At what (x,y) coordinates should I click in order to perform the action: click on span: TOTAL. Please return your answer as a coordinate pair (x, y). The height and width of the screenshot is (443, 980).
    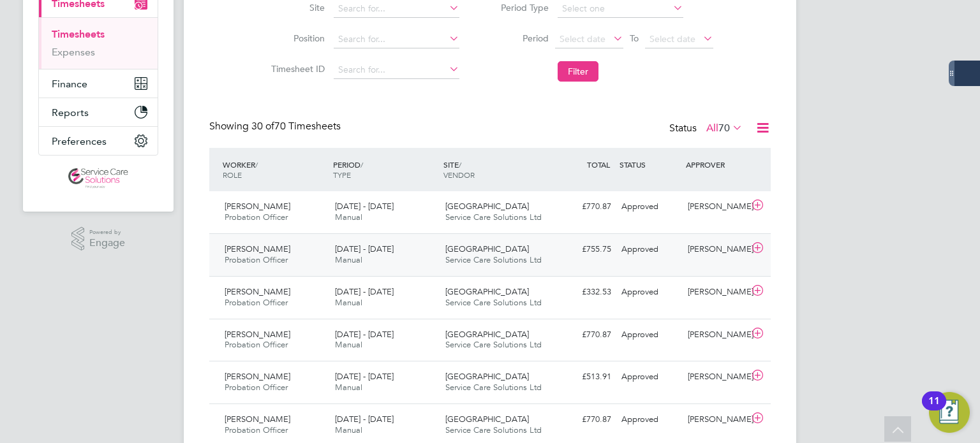
    Looking at the image, I should click on (598, 164).